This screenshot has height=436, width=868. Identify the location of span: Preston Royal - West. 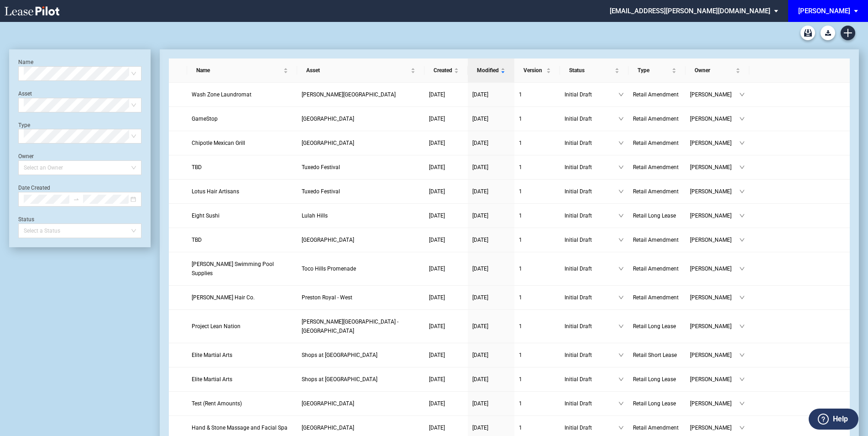
(327, 297).